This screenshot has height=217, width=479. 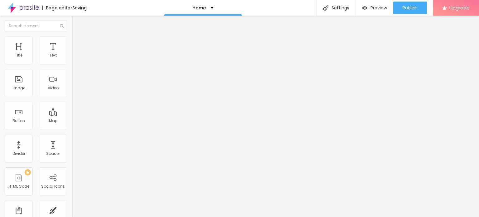 I want to click on div: Video, so click(x=53, y=88).